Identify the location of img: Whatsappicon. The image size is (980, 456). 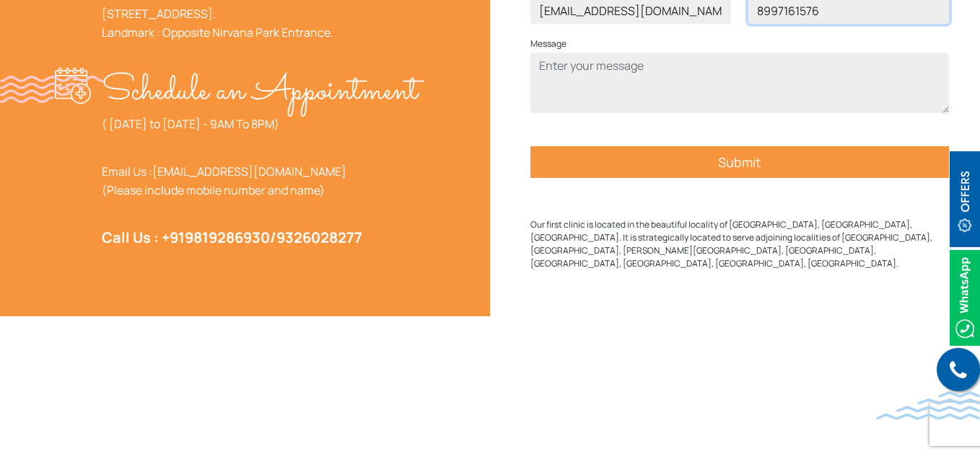
(965, 298).